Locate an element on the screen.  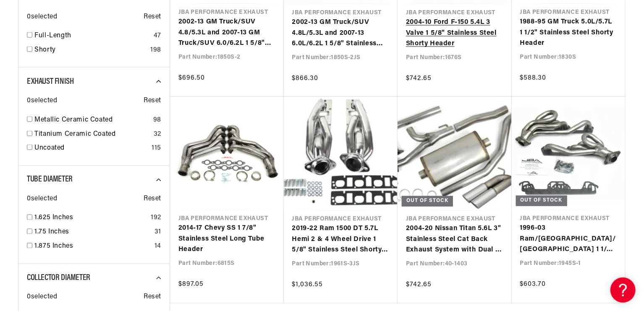
a: Uncoated is located at coordinates (91, 149).